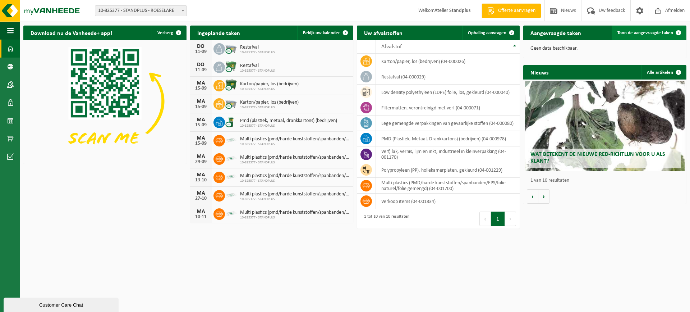 Image resolution: width=690 pixels, height=312 pixels. I want to click on div: 29-09, so click(201, 162).